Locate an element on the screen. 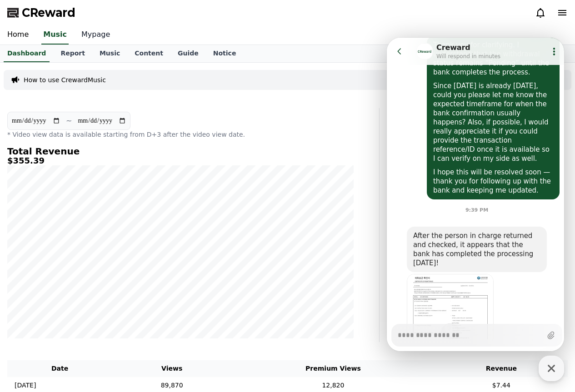  div: Will respond in minutes is located at coordinates (81, 19).